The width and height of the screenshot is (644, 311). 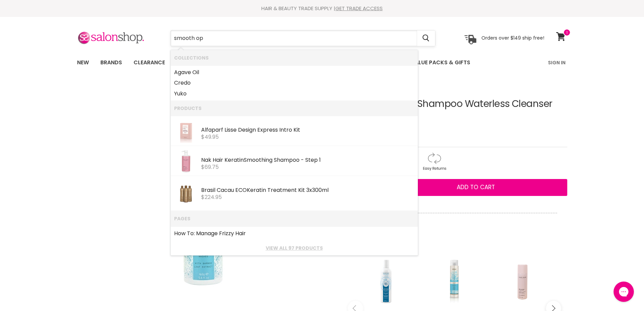 I want to click on li: Collections, so click(x=294, y=57).